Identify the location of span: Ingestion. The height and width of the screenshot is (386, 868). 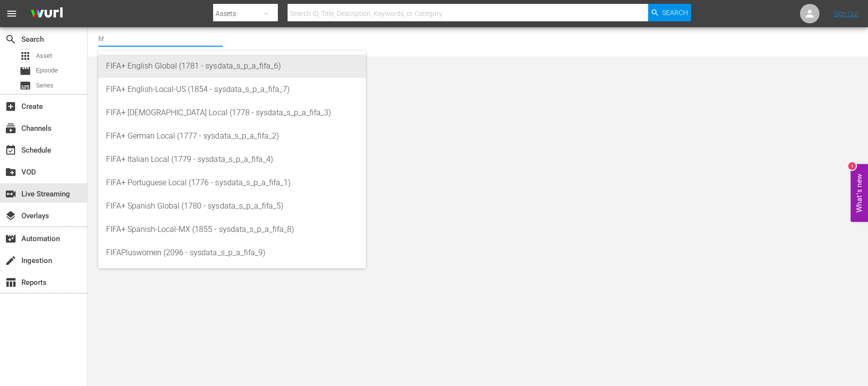
(11, 261).